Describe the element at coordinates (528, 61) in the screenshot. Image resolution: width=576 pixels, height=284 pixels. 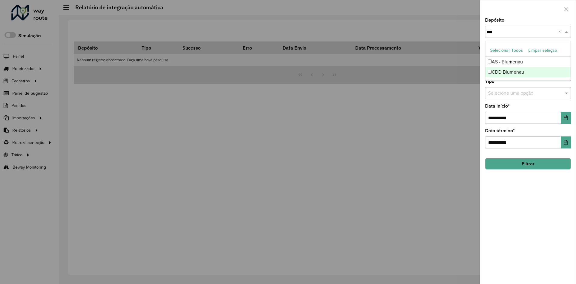
I see `ng-dropdown-panel: Options list` at that location.